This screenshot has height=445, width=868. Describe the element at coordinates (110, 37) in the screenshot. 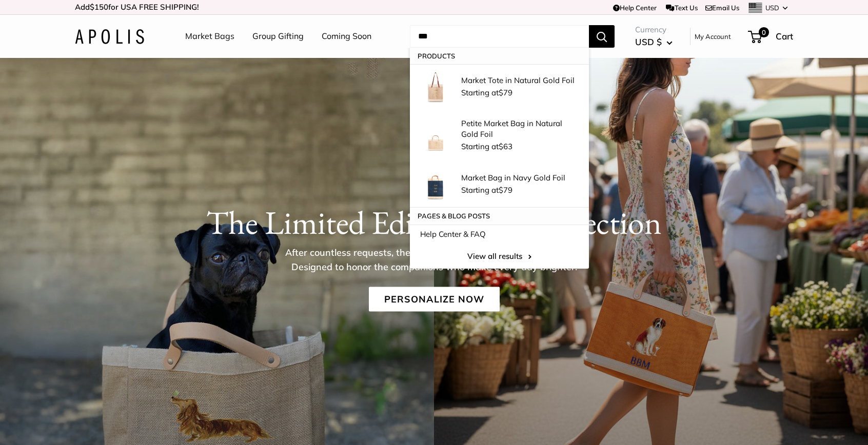

I see `img: Apolis` at that location.